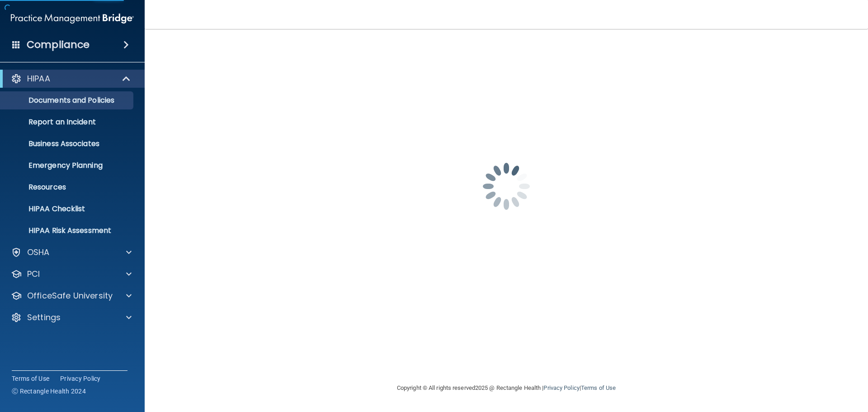 The height and width of the screenshot is (412, 868). What do you see at coordinates (67, 166) in the screenshot?
I see `p: Emergency Planning` at bounding box center [67, 166].